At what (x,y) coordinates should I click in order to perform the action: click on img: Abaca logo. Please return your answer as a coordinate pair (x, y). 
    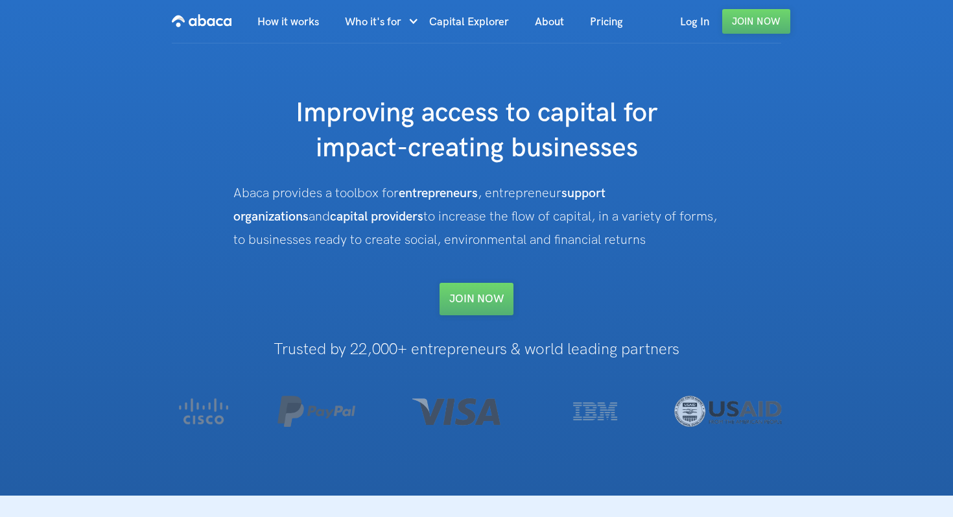
    Looking at the image, I should click on (202, 21).